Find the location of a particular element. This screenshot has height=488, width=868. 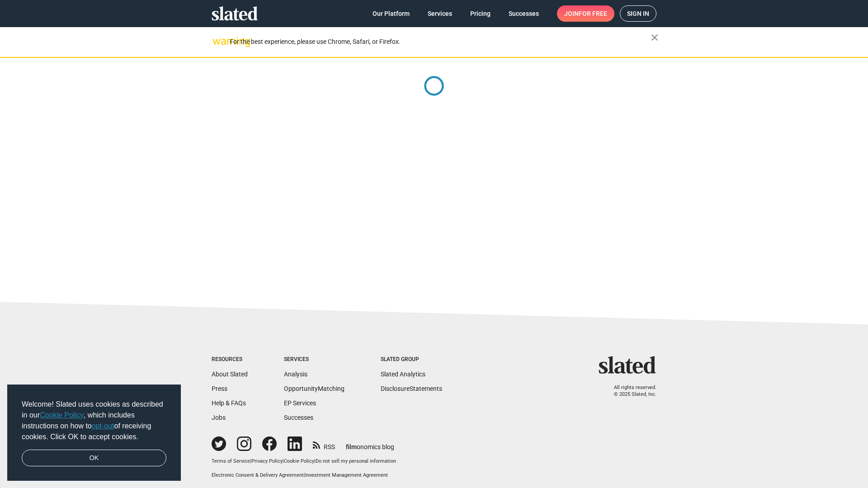

a: Joinfor free is located at coordinates (586, 13).